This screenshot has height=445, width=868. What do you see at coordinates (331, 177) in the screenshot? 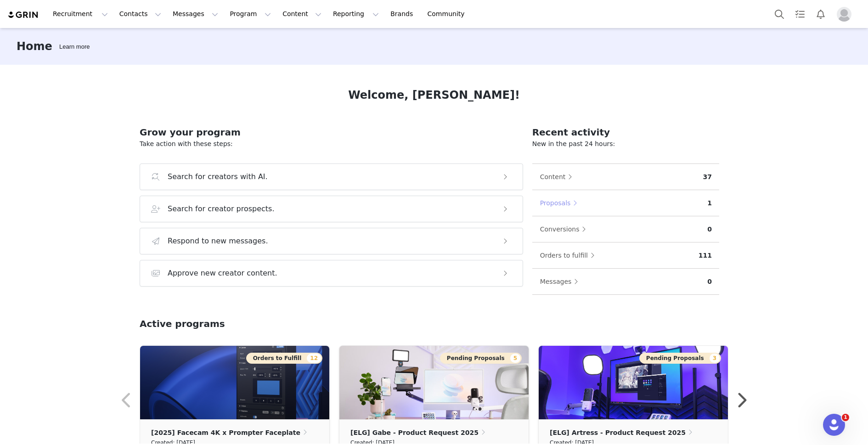
I see `button: Search for creators with AI.` at bounding box center [331, 177].